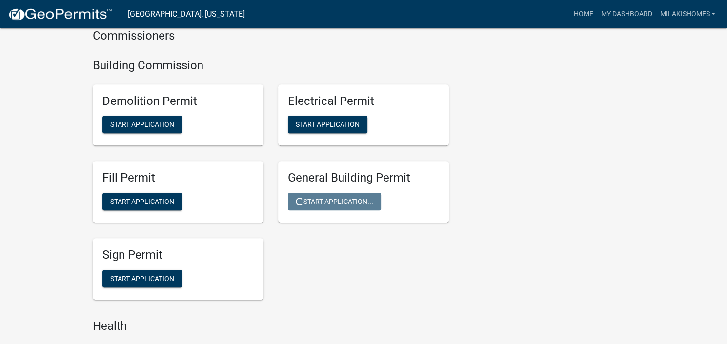  I want to click on h4: Commissioners, so click(271, 36).